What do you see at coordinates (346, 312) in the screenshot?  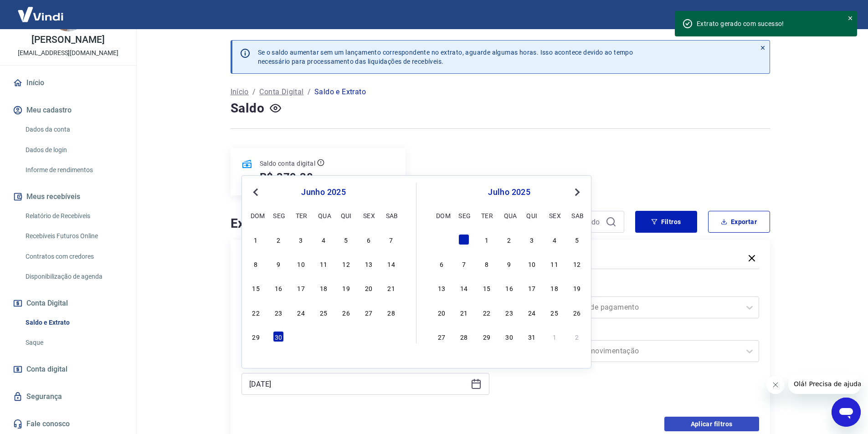 I see `div: Choose quinta-feira, 26 de junho de 2025` at bounding box center [346, 312].